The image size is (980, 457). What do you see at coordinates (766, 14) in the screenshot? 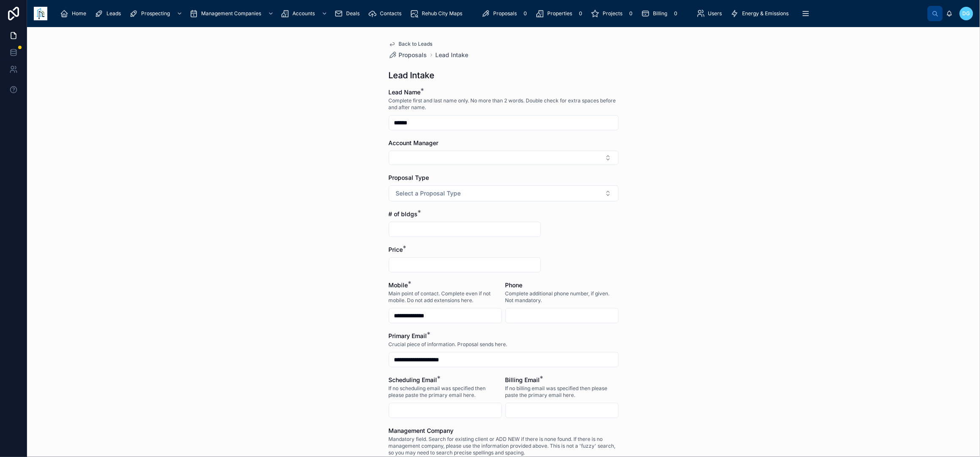
I see `span: Energy & Emissions` at bounding box center [766, 14].